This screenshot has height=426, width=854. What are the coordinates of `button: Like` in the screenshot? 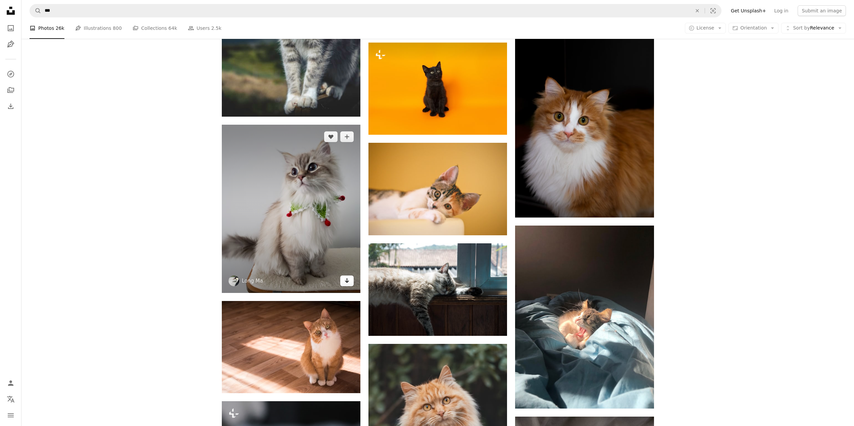 It's located at (331, 137).